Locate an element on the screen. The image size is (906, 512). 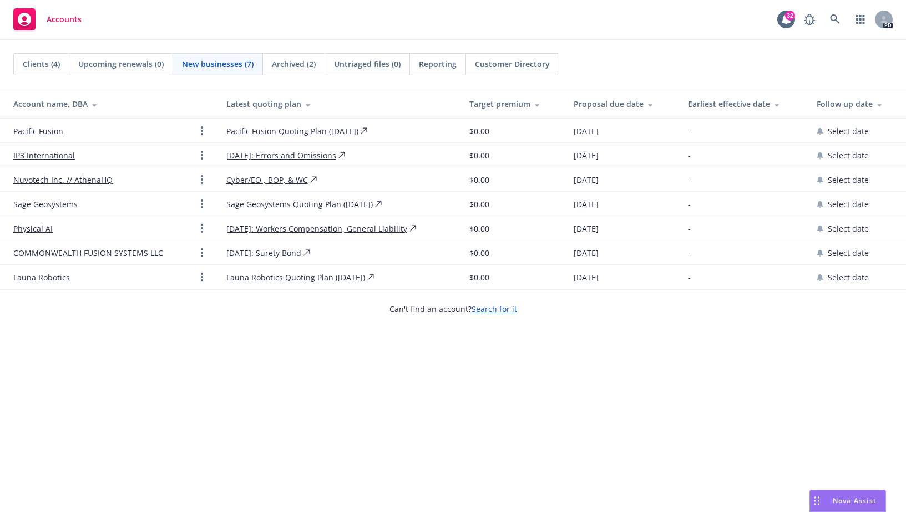
a: Search is located at coordinates (835, 19).